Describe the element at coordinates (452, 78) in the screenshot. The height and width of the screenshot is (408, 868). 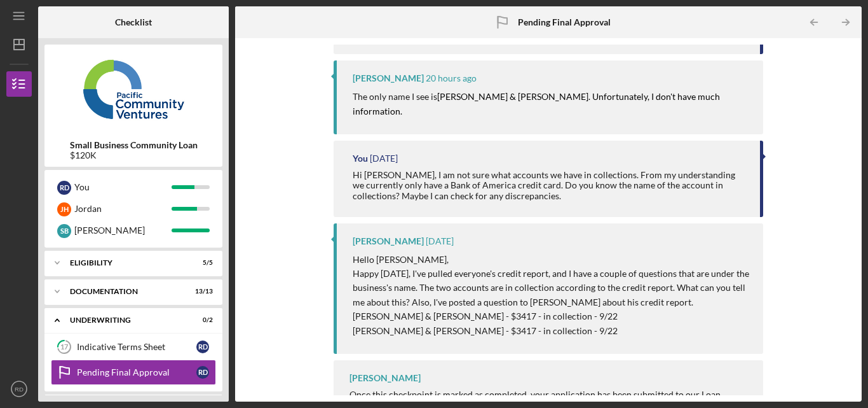
I see `time: 2025-09-09 19:36` at that location.